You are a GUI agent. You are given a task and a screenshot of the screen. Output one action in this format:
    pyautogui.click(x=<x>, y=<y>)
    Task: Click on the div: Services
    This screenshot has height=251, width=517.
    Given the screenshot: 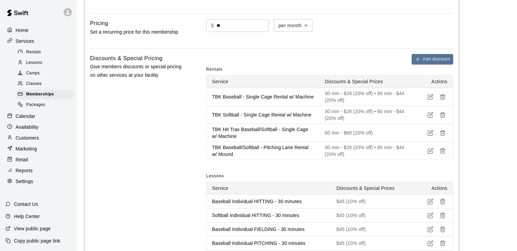 What is the action you would take?
    pyautogui.click(x=38, y=41)
    